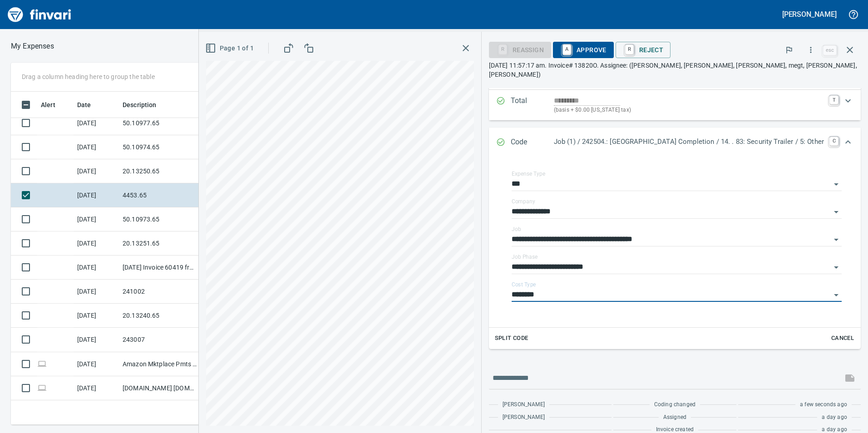 This screenshot has height=433, width=868. What do you see at coordinates (642, 50) in the screenshot?
I see `button: RReject` at bounding box center [642, 50].